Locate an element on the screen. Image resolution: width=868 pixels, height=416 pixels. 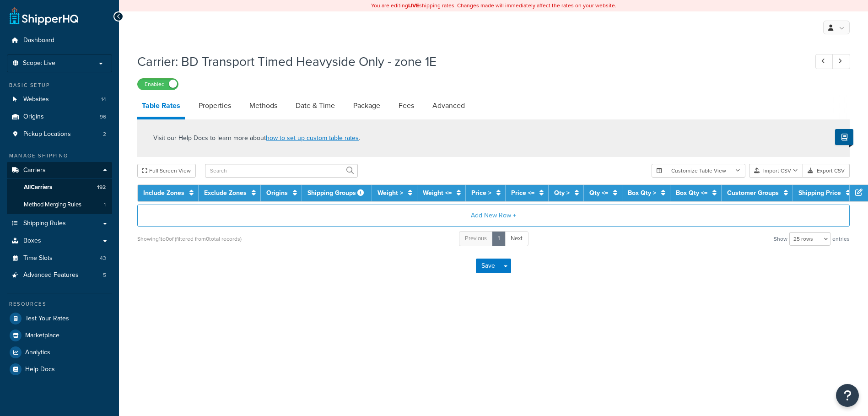
button: Full Screen View is located at coordinates (167, 171).